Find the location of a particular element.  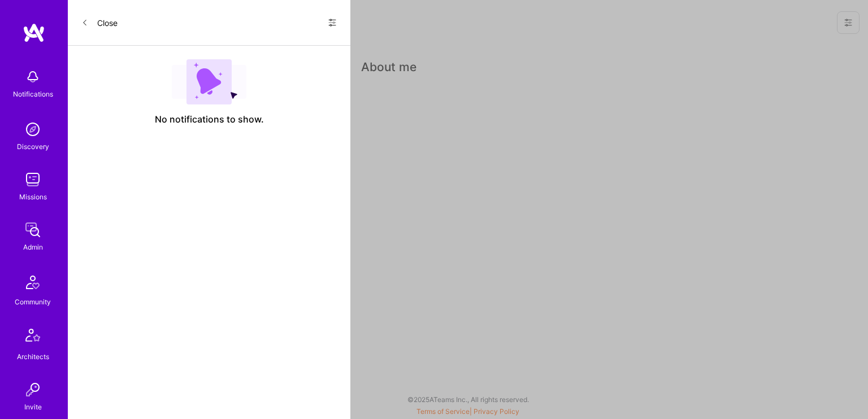

img: empty is located at coordinates (209, 82).